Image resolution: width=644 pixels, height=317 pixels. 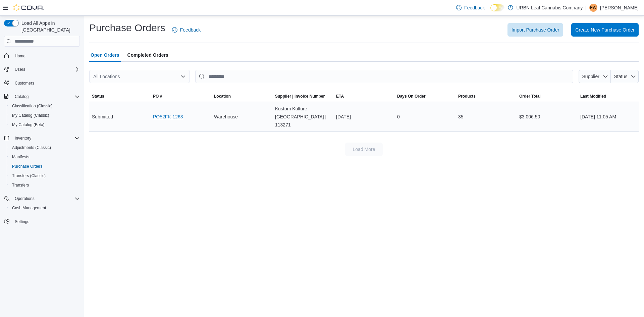 What do you see at coordinates (46, 97) in the screenshot?
I see `span: Catalog` at bounding box center [46, 97].